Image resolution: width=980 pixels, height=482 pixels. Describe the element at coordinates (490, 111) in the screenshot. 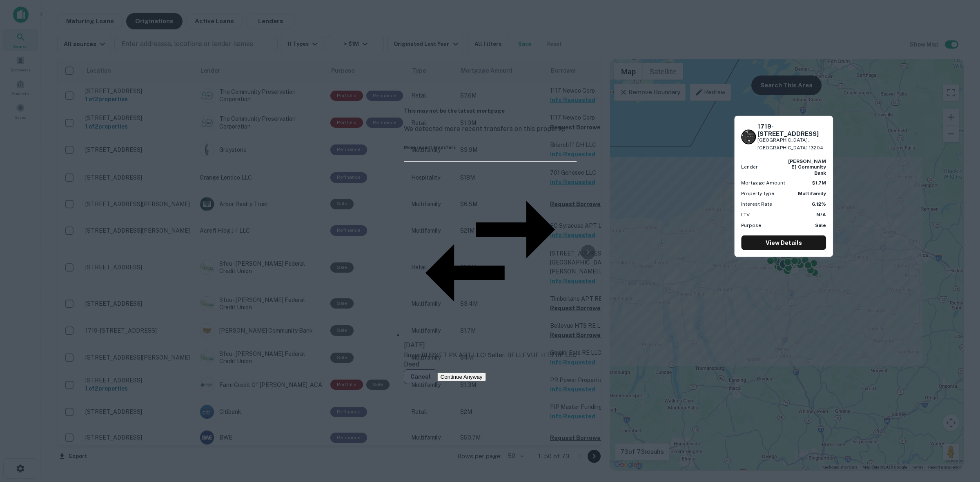

I see `h5: This may not be the latest mortgage` at that location.